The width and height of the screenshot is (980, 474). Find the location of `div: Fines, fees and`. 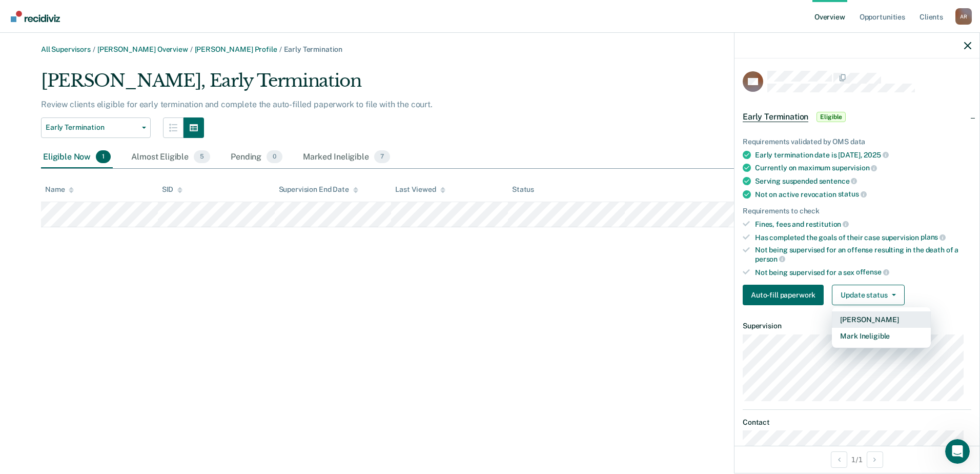

div: Fines, fees and is located at coordinates (863, 224).